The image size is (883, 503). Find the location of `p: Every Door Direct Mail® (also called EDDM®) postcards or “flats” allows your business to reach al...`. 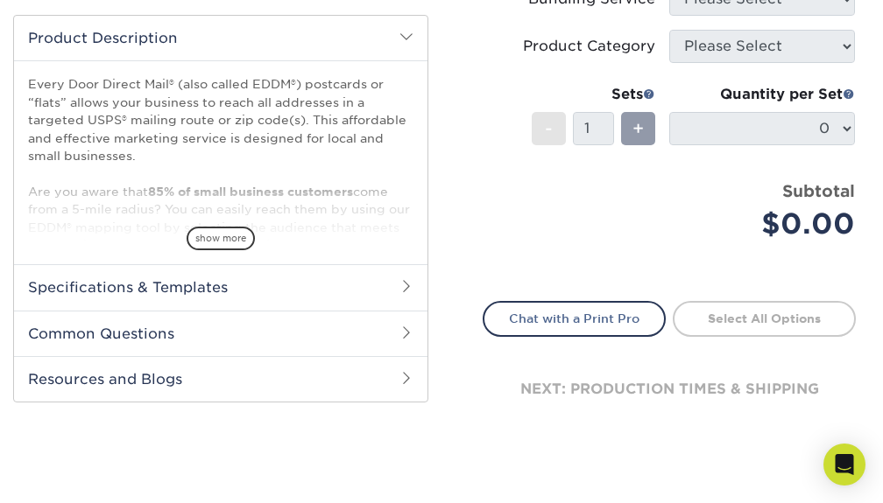

p: Every Door Direct Mail® (also called EDDM®) postcards or “flats” allows your business to reach al... is located at coordinates (221, 254).